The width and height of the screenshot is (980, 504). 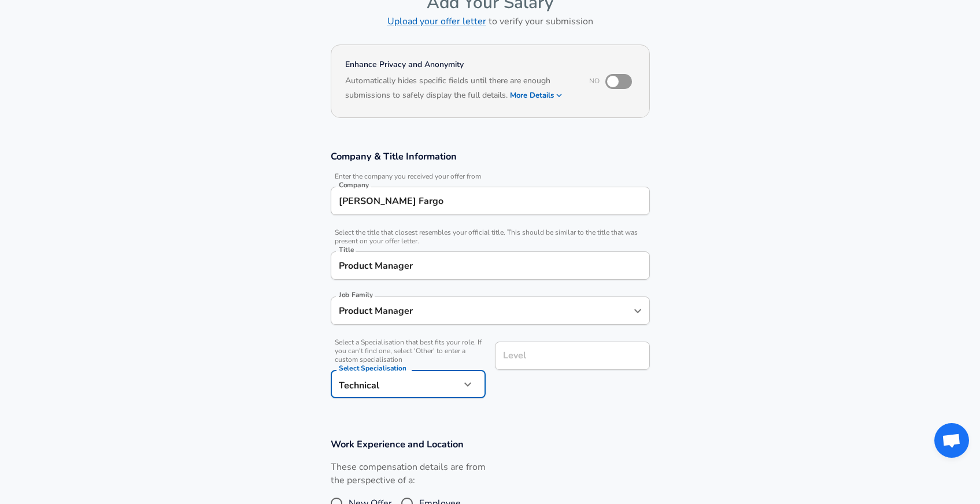 What do you see at coordinates (638, 311) in the screenshot?
I see `button: Open` at bounding box center [638, 311].